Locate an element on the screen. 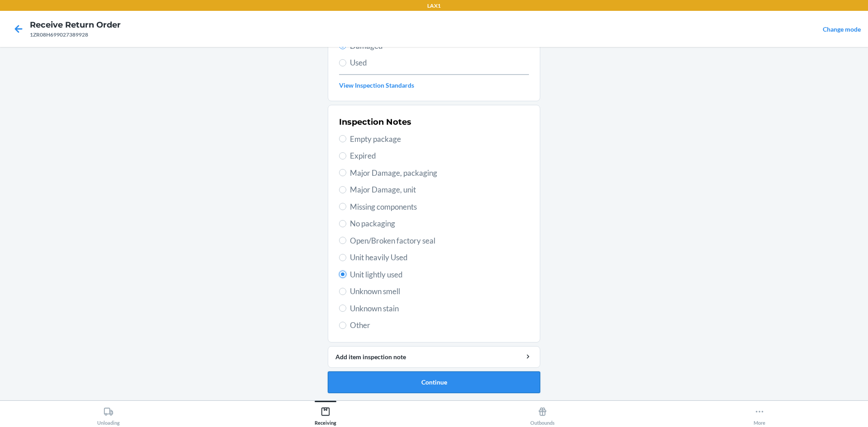 This screenshot has width=868, height=427. button: More is located at coordinates (760, 413).